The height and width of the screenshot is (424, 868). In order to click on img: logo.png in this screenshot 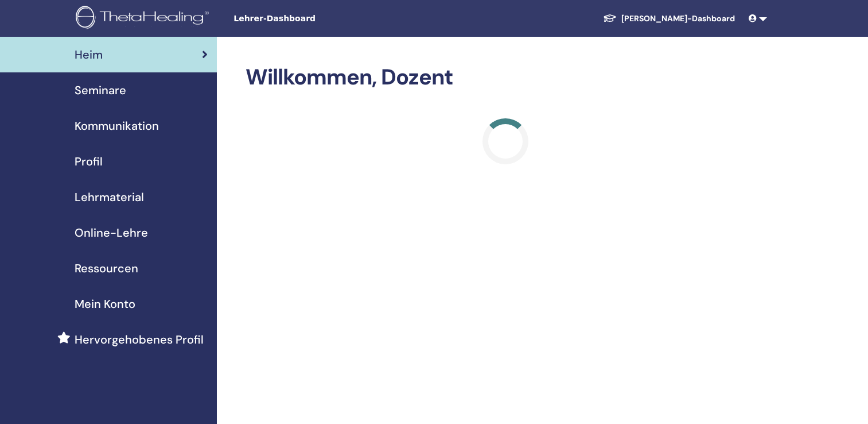, I will do `click(144, 18)`.